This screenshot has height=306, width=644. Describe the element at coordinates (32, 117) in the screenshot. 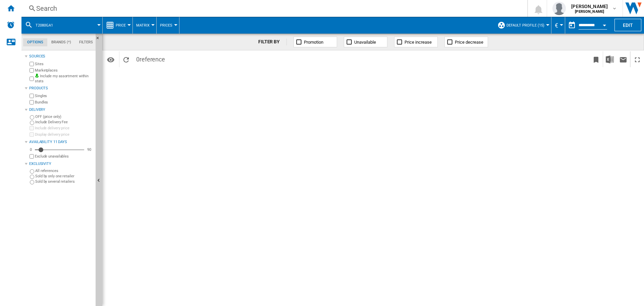

I see `input: OFF (price only)` at that location.